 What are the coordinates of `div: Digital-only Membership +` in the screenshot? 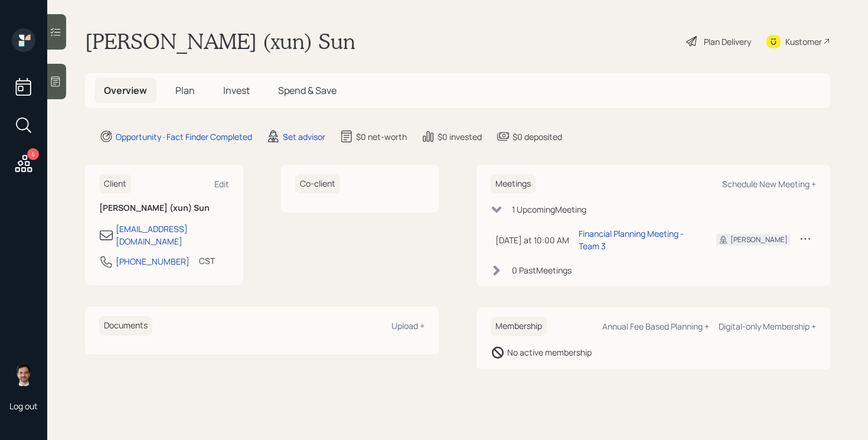 It's located at (767, 326).